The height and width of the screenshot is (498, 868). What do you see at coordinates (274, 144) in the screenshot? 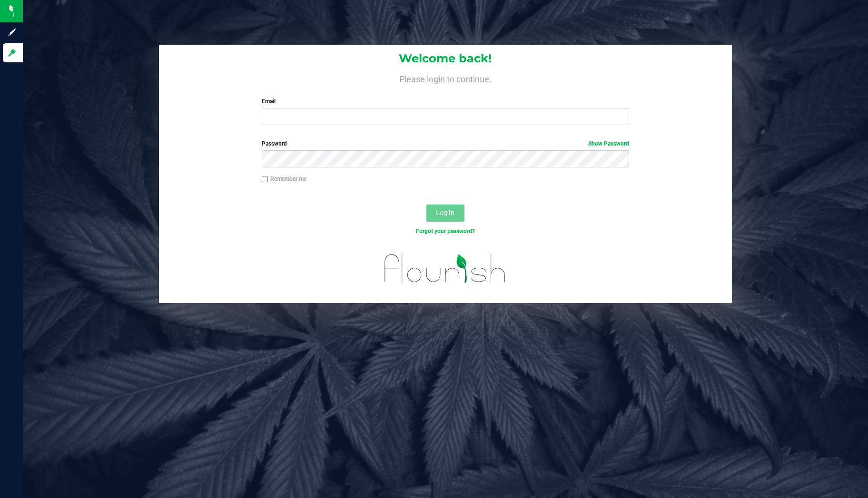
I see `span: Password` at bounding box center [274, 144].